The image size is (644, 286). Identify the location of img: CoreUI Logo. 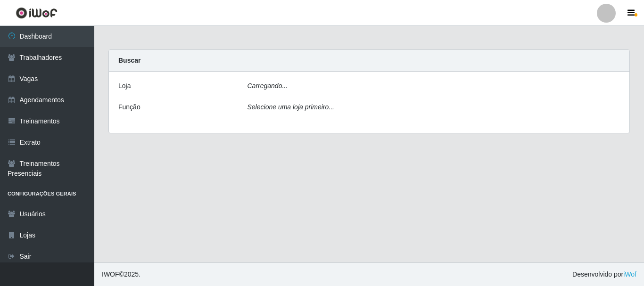
(36, 13).